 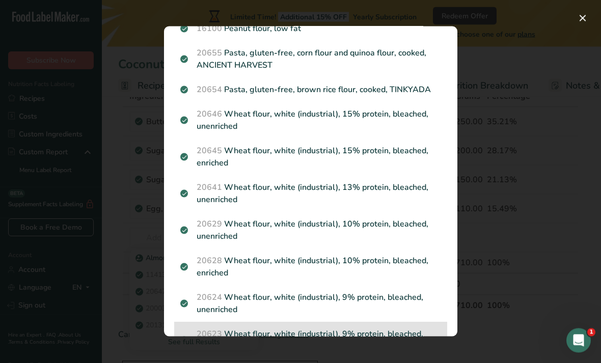 I want to click on span: 20655, so click(x=209, y=53).